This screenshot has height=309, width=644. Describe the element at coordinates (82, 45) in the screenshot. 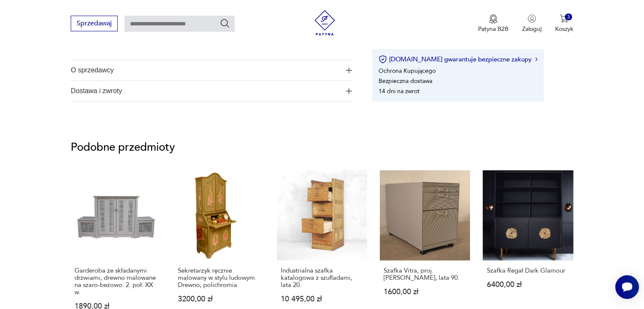

I see `button: Zwiń` at that location.